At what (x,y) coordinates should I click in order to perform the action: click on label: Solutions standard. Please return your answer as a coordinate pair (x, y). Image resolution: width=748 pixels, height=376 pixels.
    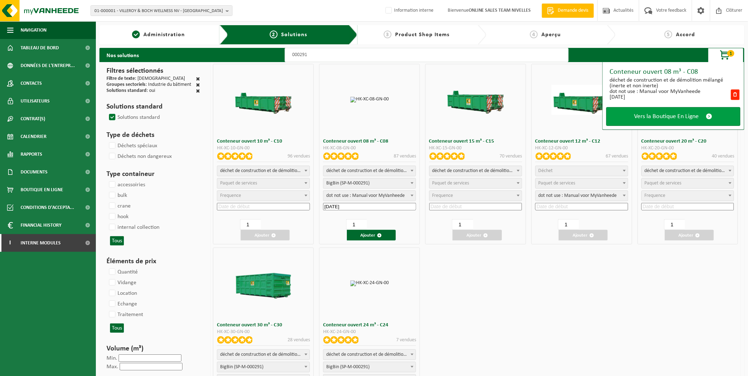
    Looking at the image, I should click on (133, 117).